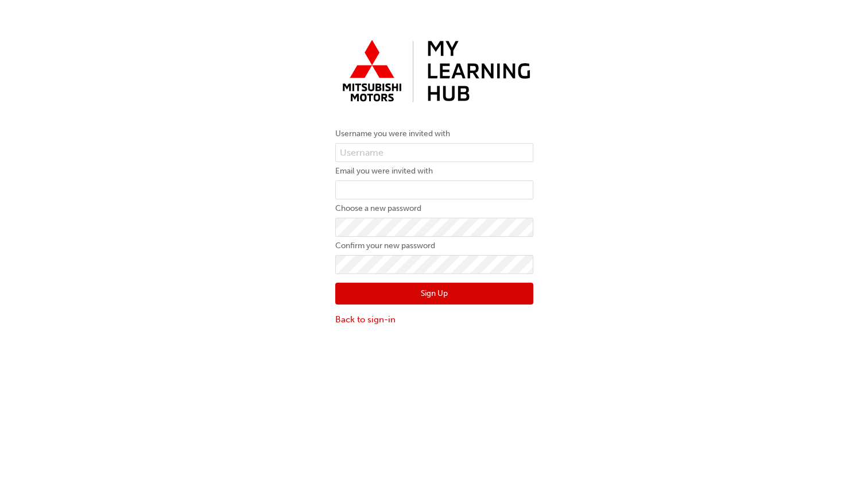 This screenshot has height=497, width=868. I want to click on label: Username you were invited with, so click(434, 134).